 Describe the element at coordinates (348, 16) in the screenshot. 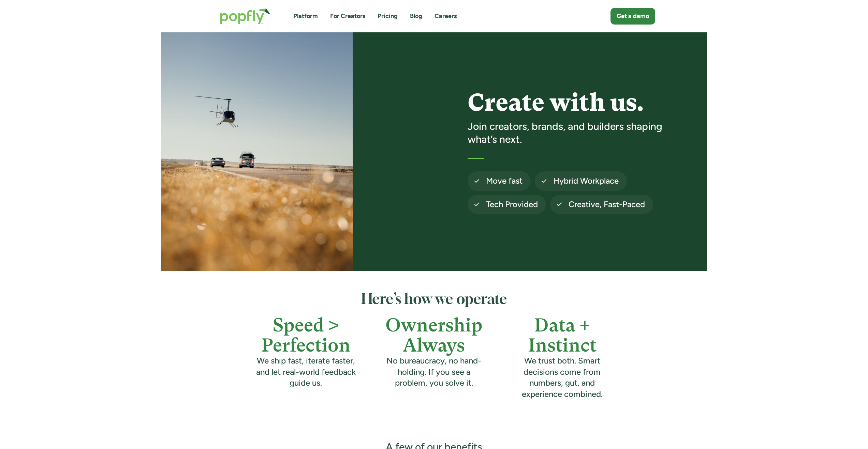

I see `a: For Creators` at that location.